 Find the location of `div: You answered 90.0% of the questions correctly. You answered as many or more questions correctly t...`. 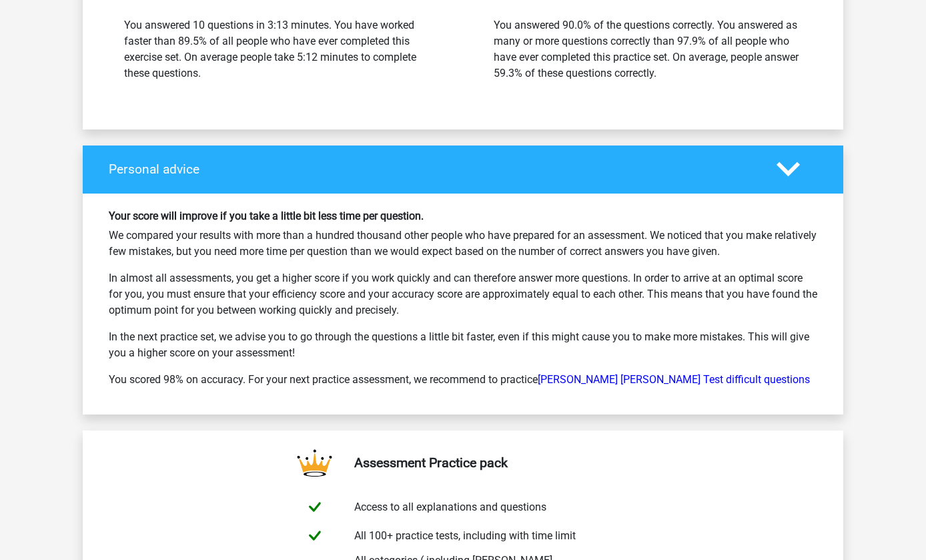

div: You answered 90.0% of the questions correctly. You answered as many or more questions correctly t... is located at coordinates (648, 49).